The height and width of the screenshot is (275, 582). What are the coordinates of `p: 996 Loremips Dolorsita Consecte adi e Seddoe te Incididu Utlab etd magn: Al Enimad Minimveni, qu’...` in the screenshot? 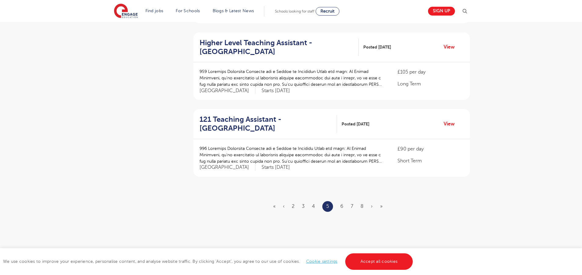 It's located at (292, 155).